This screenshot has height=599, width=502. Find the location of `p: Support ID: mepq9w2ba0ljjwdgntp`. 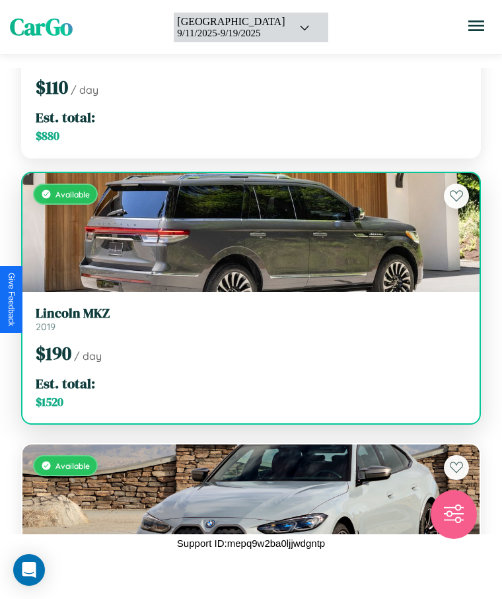

p: Support ID: mepq9w2ba0ljjwdgntp is located at coordinates (251, 543).